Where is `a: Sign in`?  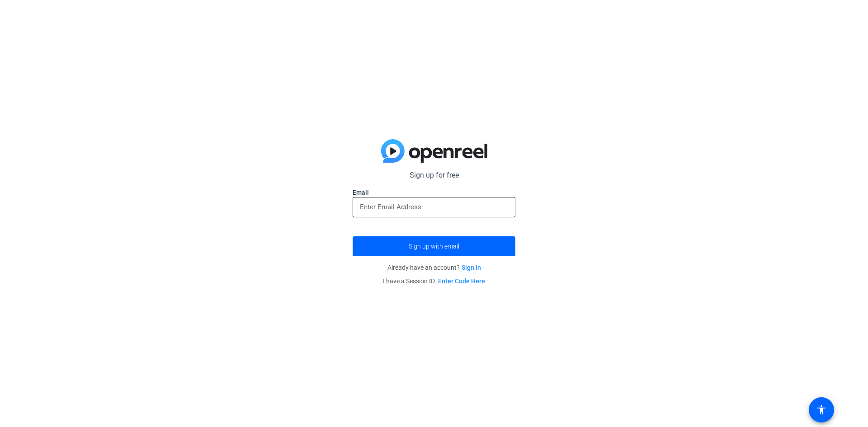 a: Sign in is located at coordinates (471, 268).